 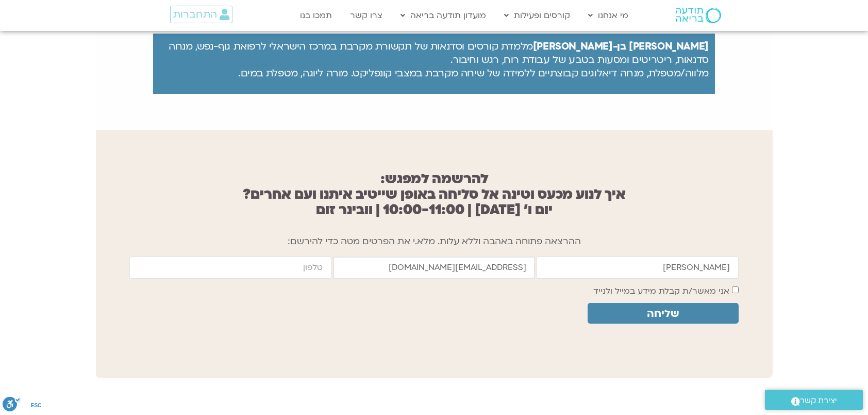 What do you see at coordinates (638, 267) in the screenshot?
I see `input: שם פרטי` at bounding box center [638, 267].